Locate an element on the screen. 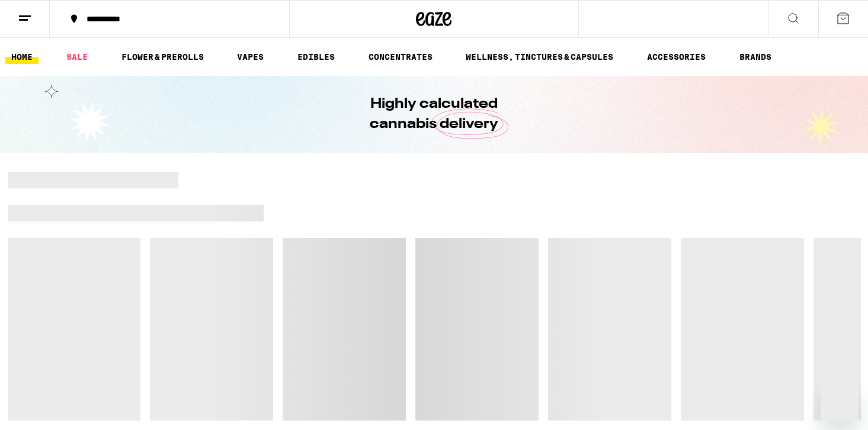 This screenshot has width=868, height=430. a: EDIBLES is located at coordinates (316, 57).